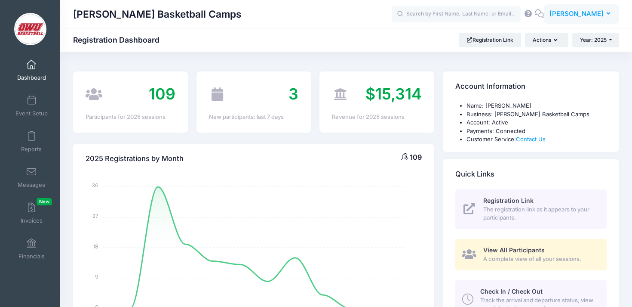 This screenshot has height=307, width=632. What do you see at coordinates (31, 113) in the screenshot?
I see `span: Event Setup` at bounding box center [31, 113].